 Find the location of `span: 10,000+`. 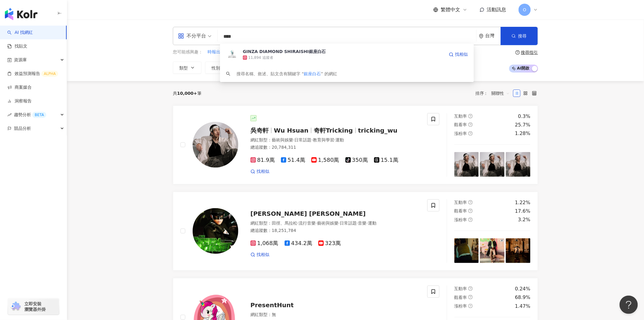

span: 10,000+ is located at coordinates (187, 93).